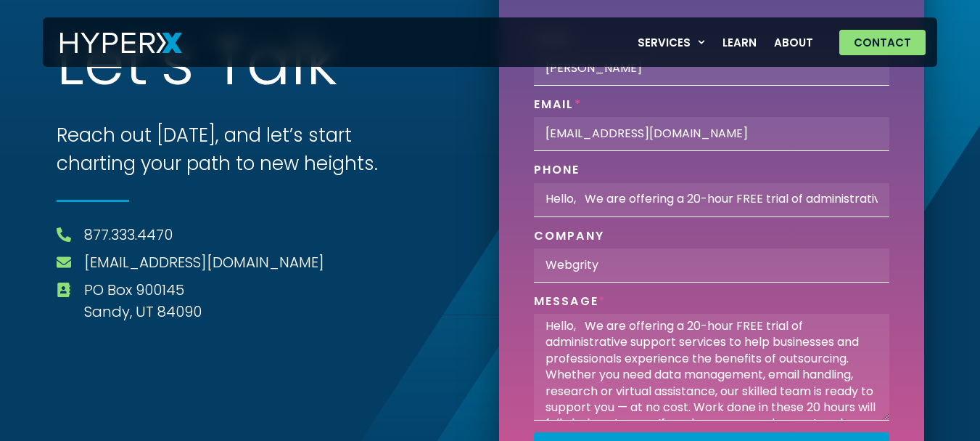 The image size is (980, 441). What do you see at coordinates (725, 42) in the screenshot?
I see `nav: Menu` at bounding box center [725, 42].